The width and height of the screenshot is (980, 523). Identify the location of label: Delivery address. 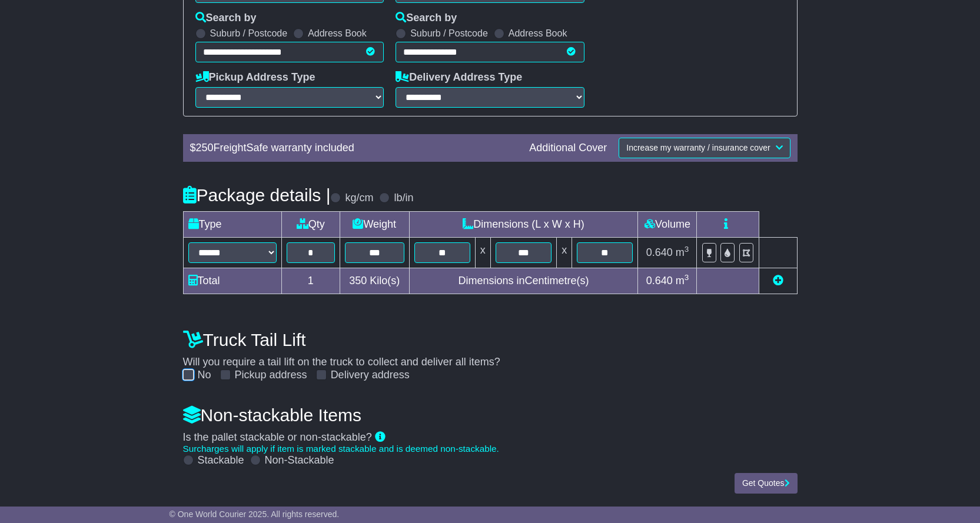
(370, 376).